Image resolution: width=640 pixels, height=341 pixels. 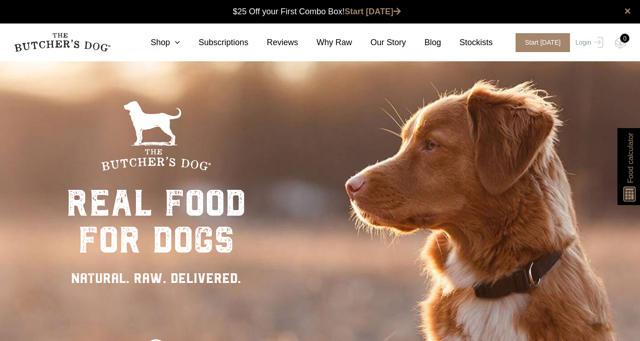 I want to click on div: 0, so click(x=625, y=38).